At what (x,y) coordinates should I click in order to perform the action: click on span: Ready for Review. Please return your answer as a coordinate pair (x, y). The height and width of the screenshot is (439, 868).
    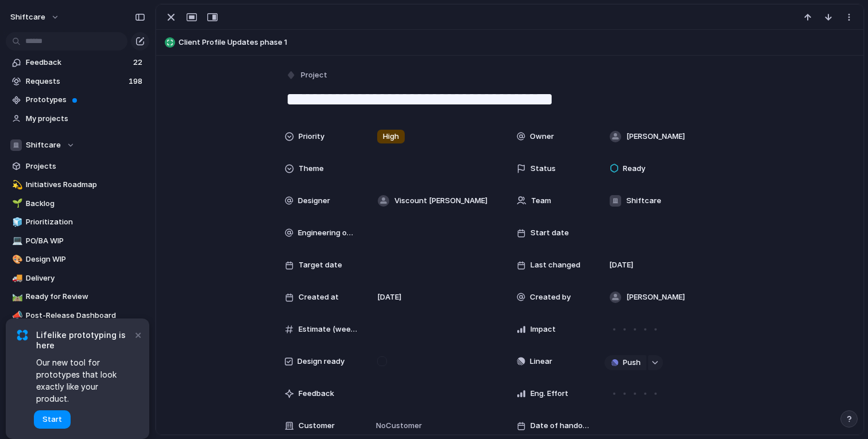
    Looking at the image, I should click on (86, 297).